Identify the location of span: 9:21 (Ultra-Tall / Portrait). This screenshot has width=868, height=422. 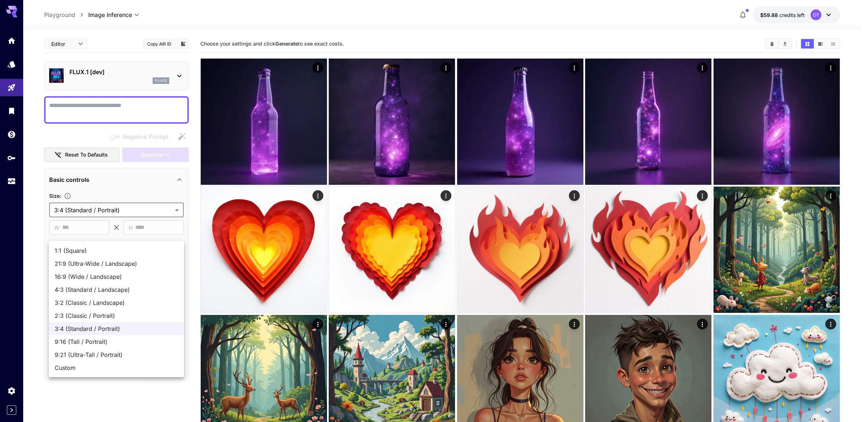
(117, 355).